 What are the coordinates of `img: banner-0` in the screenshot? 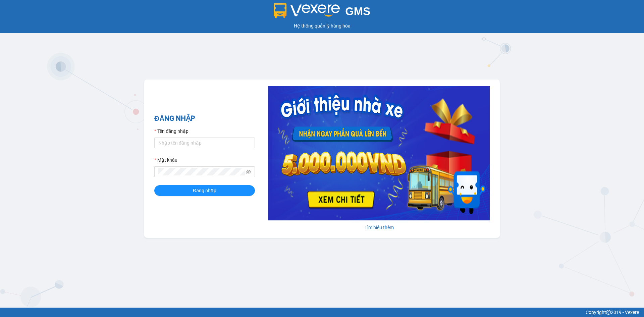 It's located at (380, 153).